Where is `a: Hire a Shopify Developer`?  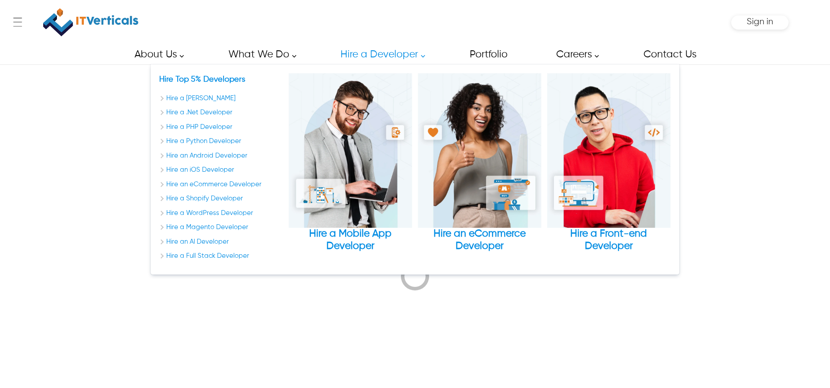 a: Hire a Shopify Developer is located at coordinates (221, 198).